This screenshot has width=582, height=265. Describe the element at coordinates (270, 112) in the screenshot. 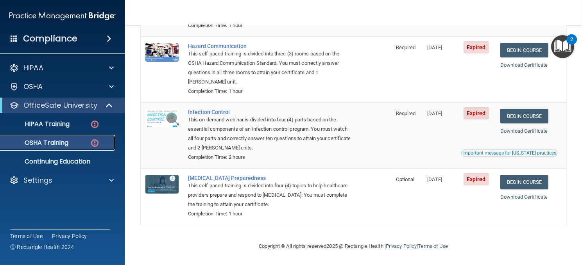

I see `a: Infection Control` at that location.